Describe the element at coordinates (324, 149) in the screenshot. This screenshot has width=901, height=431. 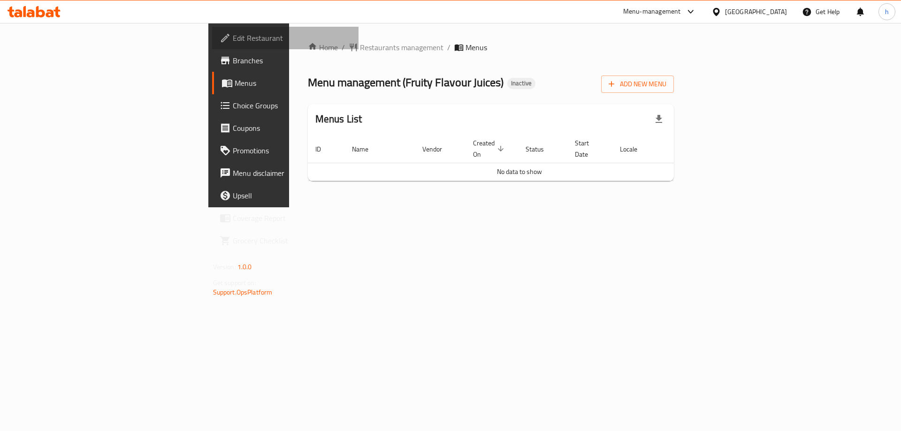
I see `span: ID` at that location.